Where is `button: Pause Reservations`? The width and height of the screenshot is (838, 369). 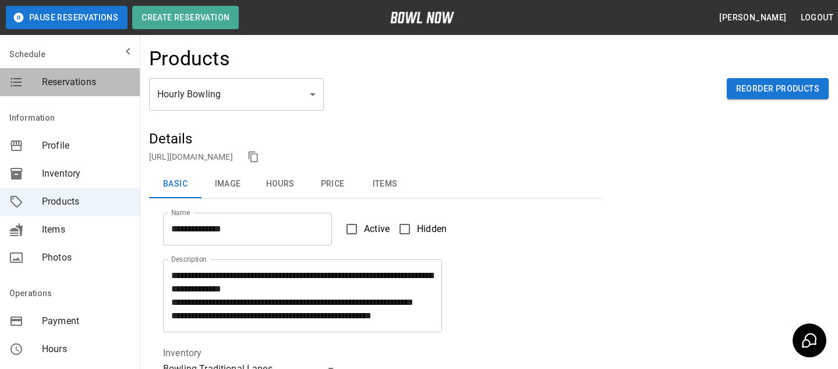 button: Pause Reservations is located at coordinates (66, 17).